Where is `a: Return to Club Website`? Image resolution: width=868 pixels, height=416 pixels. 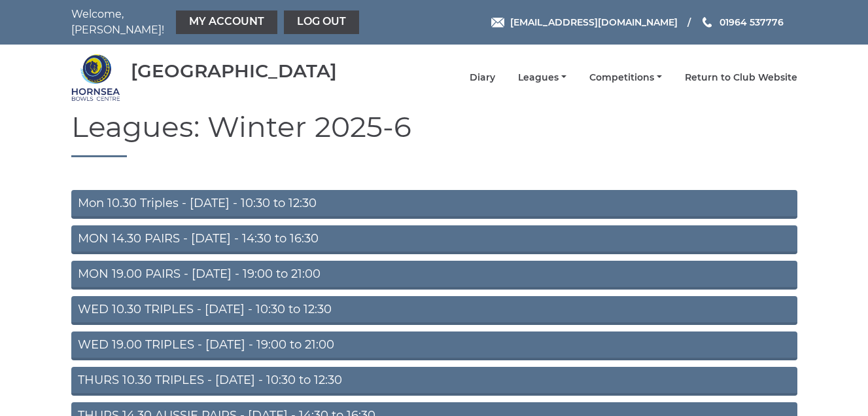 a: Return to Club Website is located at coordinates (741, 77).